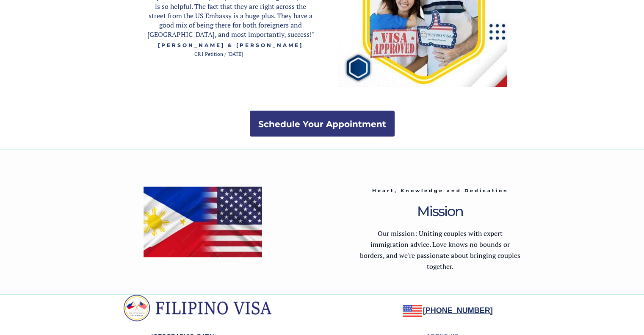 The height and width of the screenshot is (335, 644). What do you see at coordinates (440, 190) in the screenshot?
I see `span: Heart, Knowledge and Dedication` at bounding box center [440, 190].